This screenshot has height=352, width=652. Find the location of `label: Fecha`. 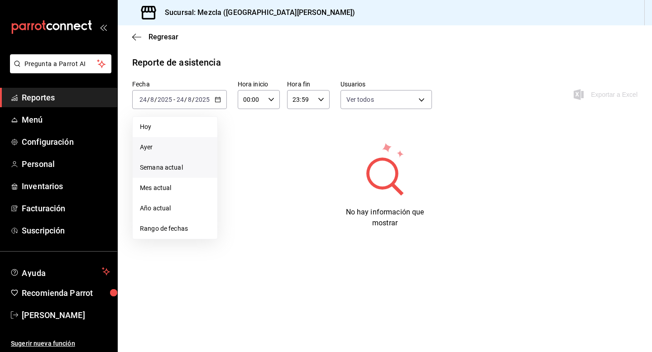

label: Fecha is located at coordinates (179, 84).